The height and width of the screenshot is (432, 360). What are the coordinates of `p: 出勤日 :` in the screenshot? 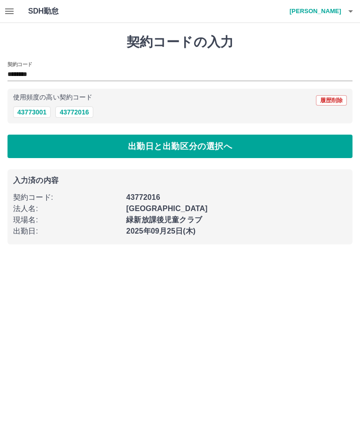 It's located at (67, 231).